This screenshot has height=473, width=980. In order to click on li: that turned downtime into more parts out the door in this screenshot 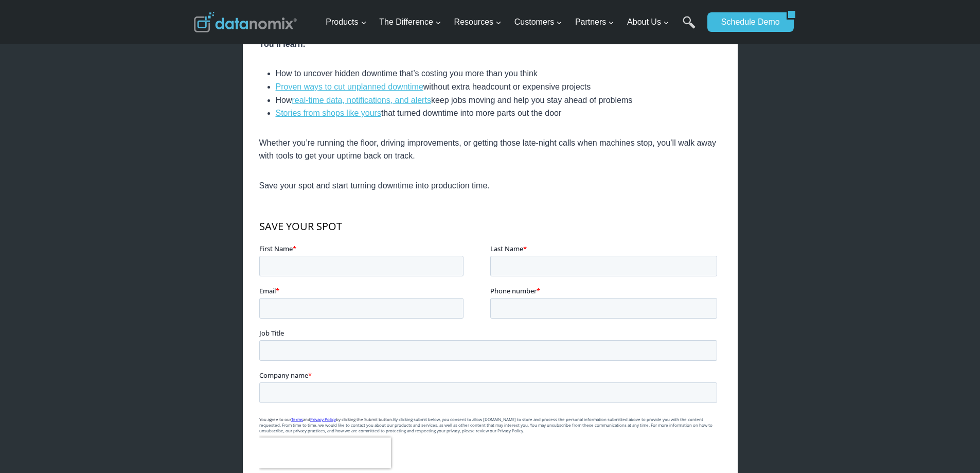, I will do `click(499, 114)`.